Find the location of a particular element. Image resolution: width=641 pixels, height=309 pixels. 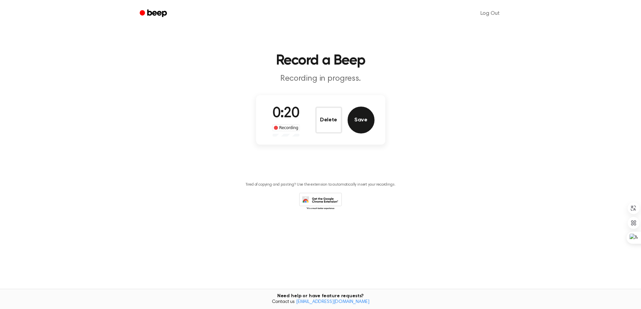

p: Tired of copying and pasting? Use the extension to automatically insert your recordings. is located at coordinates (321, 185).